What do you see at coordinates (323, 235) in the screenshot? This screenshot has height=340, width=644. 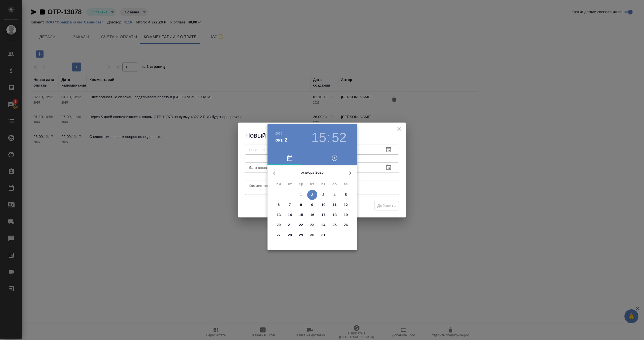 I see `p: 31` at bounding box center [323, 235].